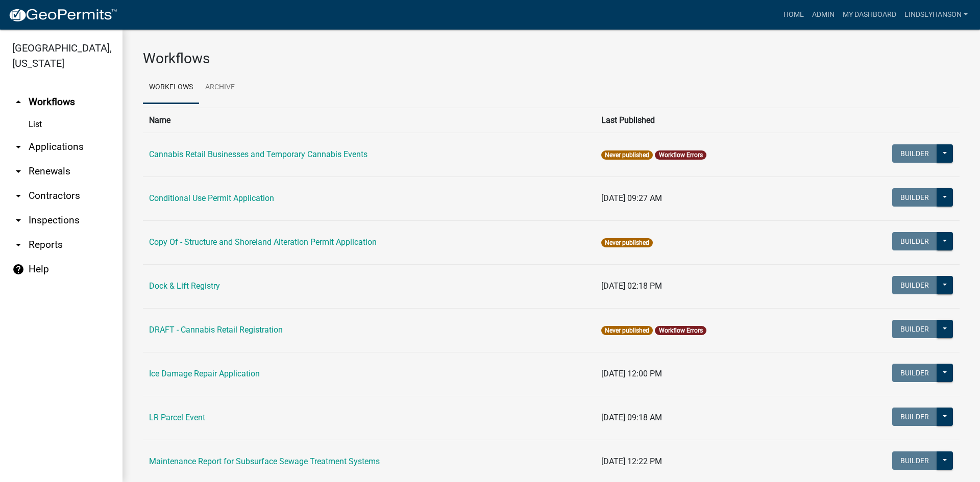 Image resolution: width=980 pixels, height=482 pixels. I want to click on th: Name, so click(369, 120).